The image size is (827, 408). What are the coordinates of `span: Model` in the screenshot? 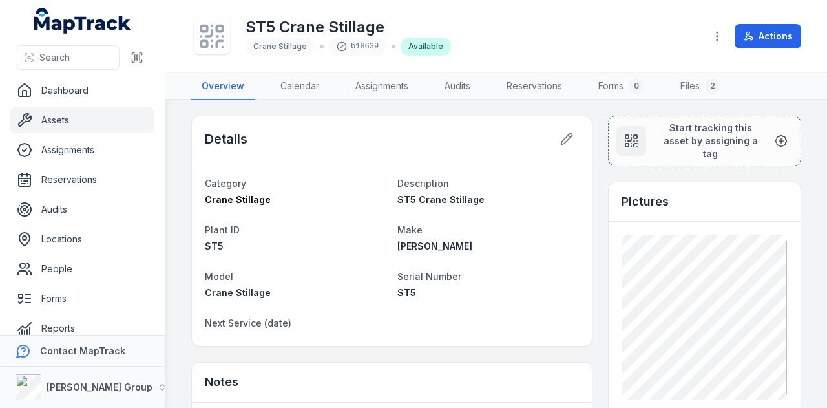 It's located at (219, 276).